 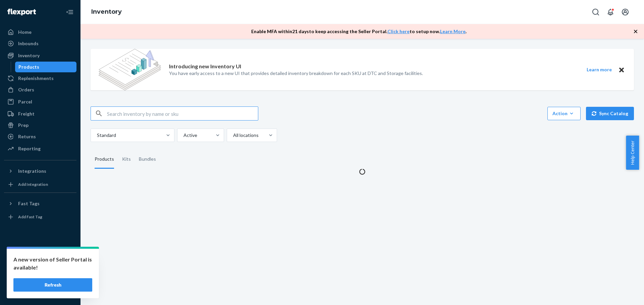 What do you see at coordinates (40, 204) in the screenshot?
I see `button: Fast Tags` at bounding box center [40, 204].